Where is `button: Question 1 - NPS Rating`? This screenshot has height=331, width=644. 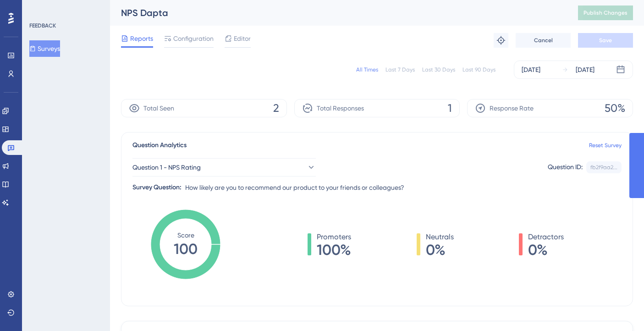
button: Question 1 - NPS Rating is located at coordinates (224, 167).